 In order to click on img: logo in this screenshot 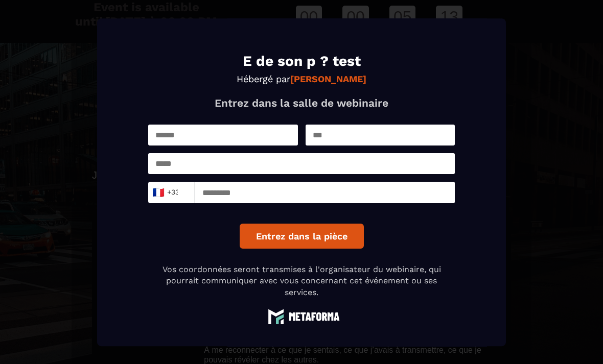, I will do `click(302, 316)`.